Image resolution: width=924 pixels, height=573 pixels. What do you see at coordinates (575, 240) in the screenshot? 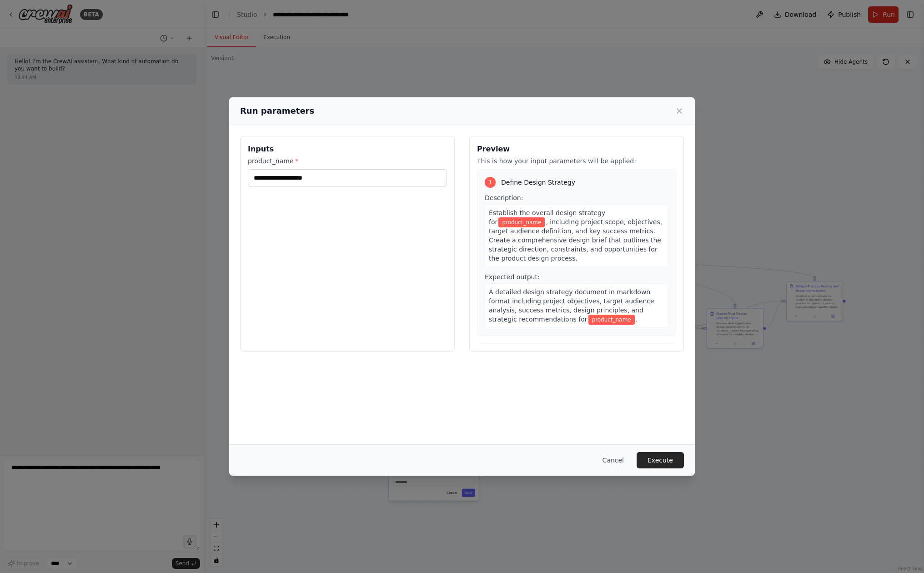
I see `span: , including project scope, objectives, target audience definition, and key success metrics. Creat...` at bounding box center [575, 240].